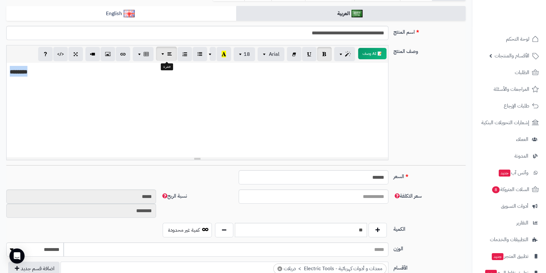 This screenshot has height=273, width=546. Describe the element at coordinates (357, 14) in the screenshot. I see `img: العربية` at that location.